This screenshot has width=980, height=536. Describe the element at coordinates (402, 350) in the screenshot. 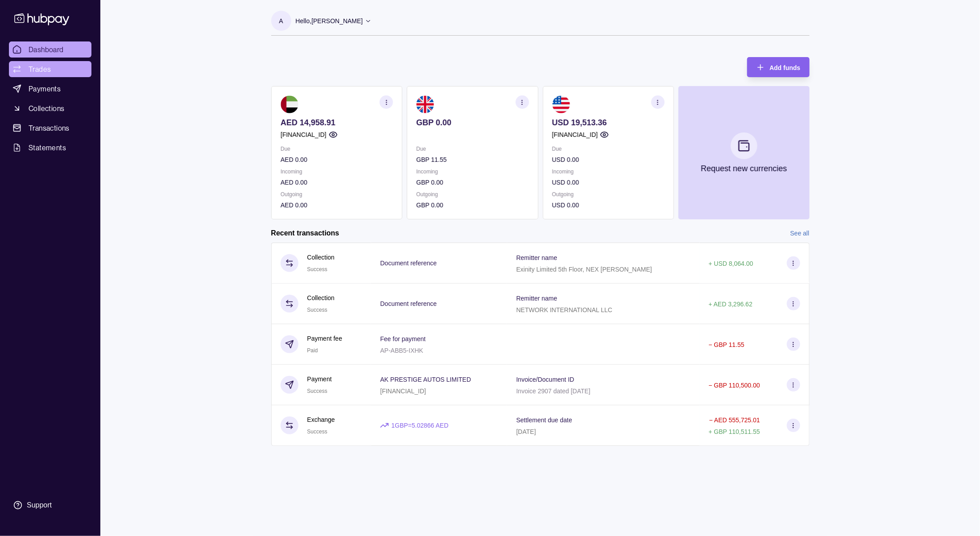

I see `p: AP-ABB5-IXHK` at that location.